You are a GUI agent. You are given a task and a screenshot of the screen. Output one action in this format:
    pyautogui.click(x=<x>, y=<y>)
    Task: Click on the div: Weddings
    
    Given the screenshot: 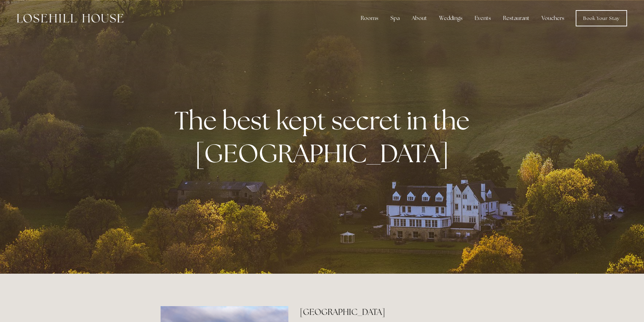 What is the action you would take?
    pyautogui.click(x=451, y=18)
    